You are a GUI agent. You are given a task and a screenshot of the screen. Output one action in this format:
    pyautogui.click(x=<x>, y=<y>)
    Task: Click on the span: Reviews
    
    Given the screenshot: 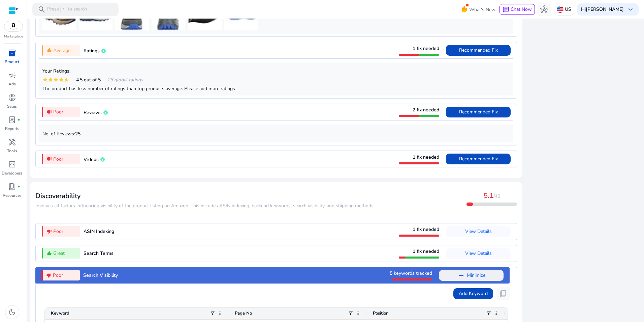 What is the action you would take?
    pyautogui.click(x=93, y=112)
    